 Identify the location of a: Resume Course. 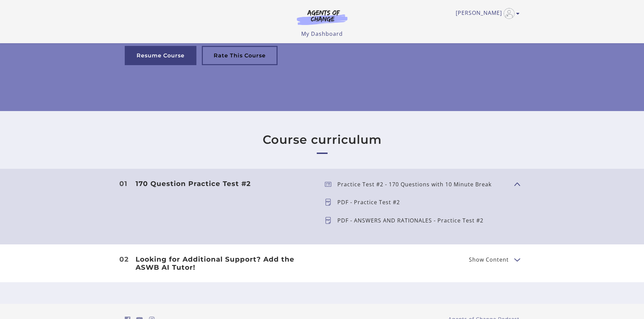
(161, 55).